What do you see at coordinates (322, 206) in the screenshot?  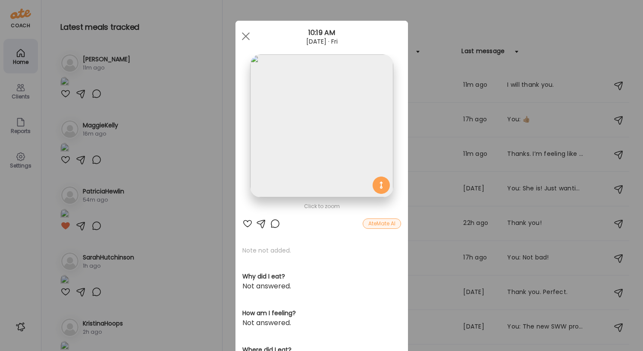 I see `div: Click to zoom` at bounding box center [322, 206].